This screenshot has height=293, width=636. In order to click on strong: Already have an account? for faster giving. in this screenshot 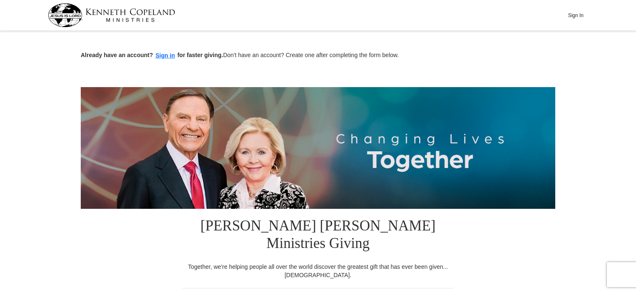, I will do `click(152, 55)`.